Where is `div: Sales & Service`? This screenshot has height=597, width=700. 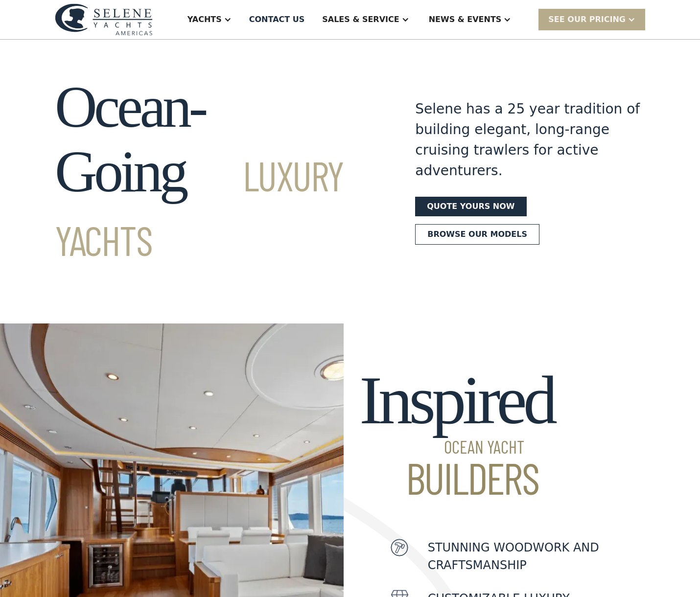
div: Sales & Service is located at coordinates (360, 20).